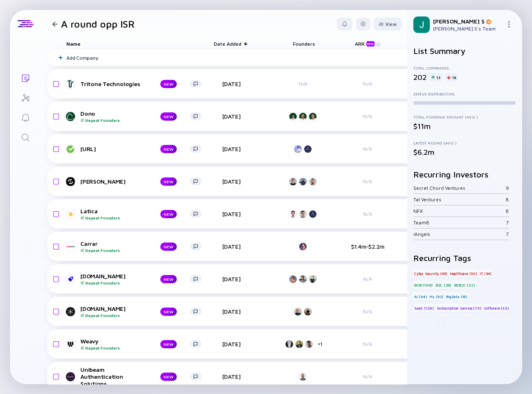 The height and width of the screenshot is (394, 532). What do you see at coordinates (137, 376) in the screenshot?
I see `a: Unibeam Authentication SolutionsNEW` at bounding box center [137, 376].